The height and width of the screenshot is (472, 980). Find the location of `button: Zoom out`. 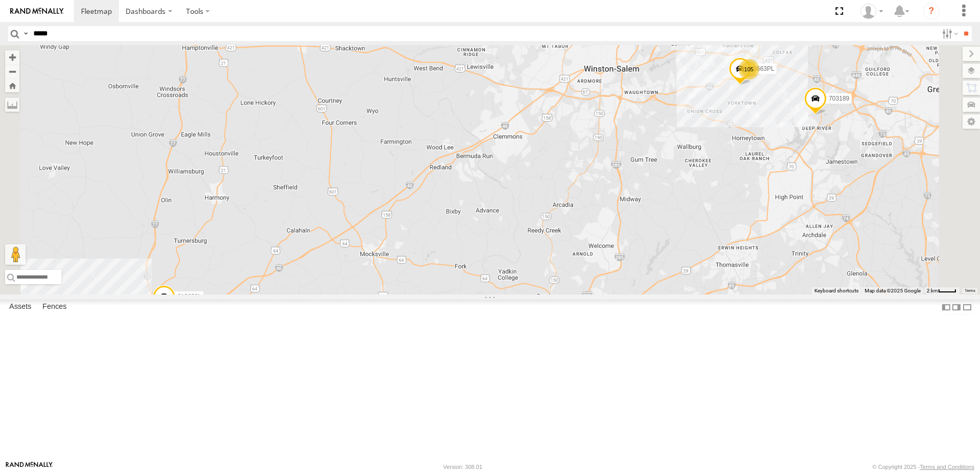

button: Zoom out is located at coordinates (12, 72).